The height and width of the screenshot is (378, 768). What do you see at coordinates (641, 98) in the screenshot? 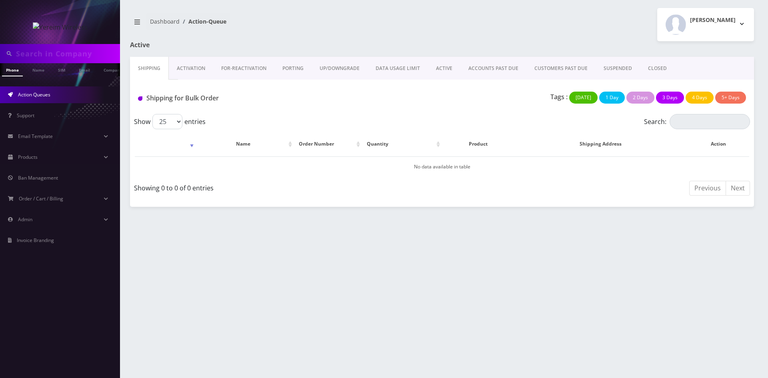
I see `button: 2 Days` at bounding box center [641, 98].